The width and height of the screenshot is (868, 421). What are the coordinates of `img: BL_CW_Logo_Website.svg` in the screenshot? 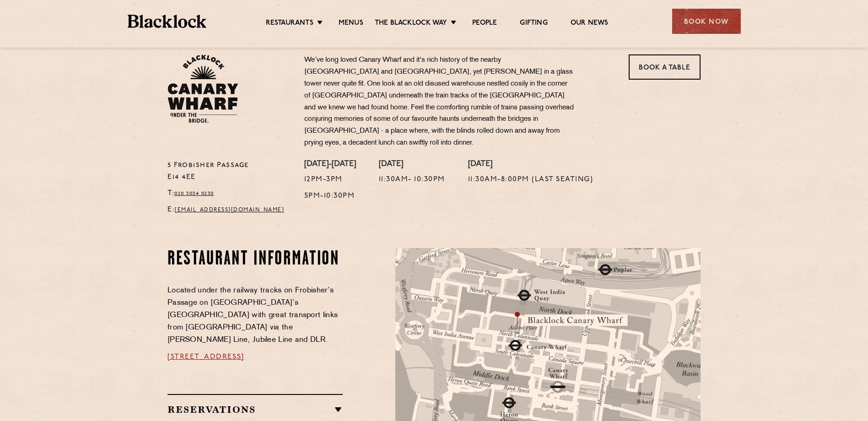 It's located at (203, 89).